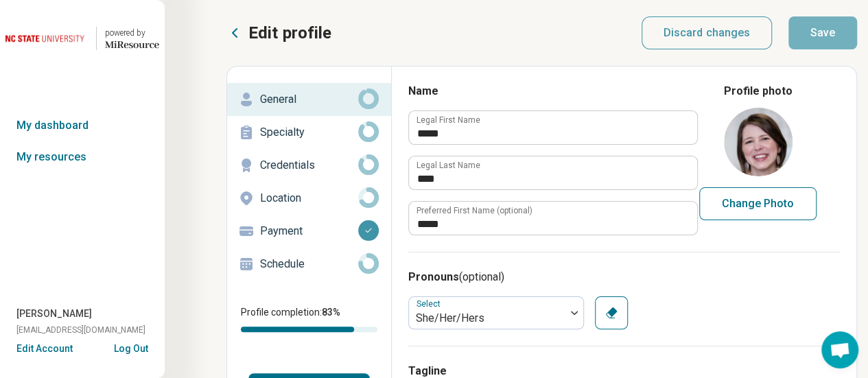 Image resolution: width=868 pixels, height=378 pixels. Describe the element at coordinates (309, 265) in the screenshot. I see `p: Schedule` at that location.